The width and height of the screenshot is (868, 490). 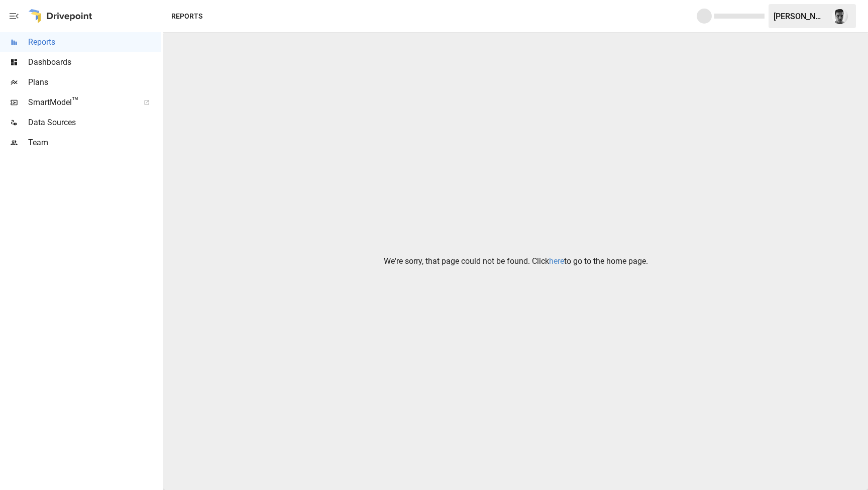 I want to click on span: Data Sources, so click(x=94, y=122).